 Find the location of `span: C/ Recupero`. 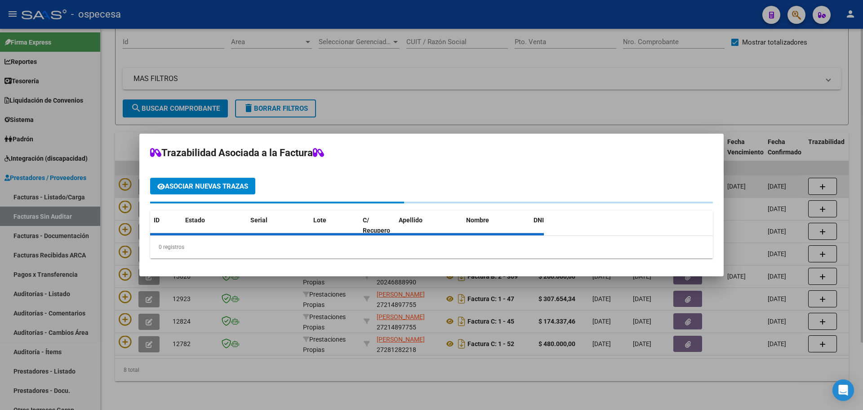

span: C/ Recupero is located at coordinates (376, 225).